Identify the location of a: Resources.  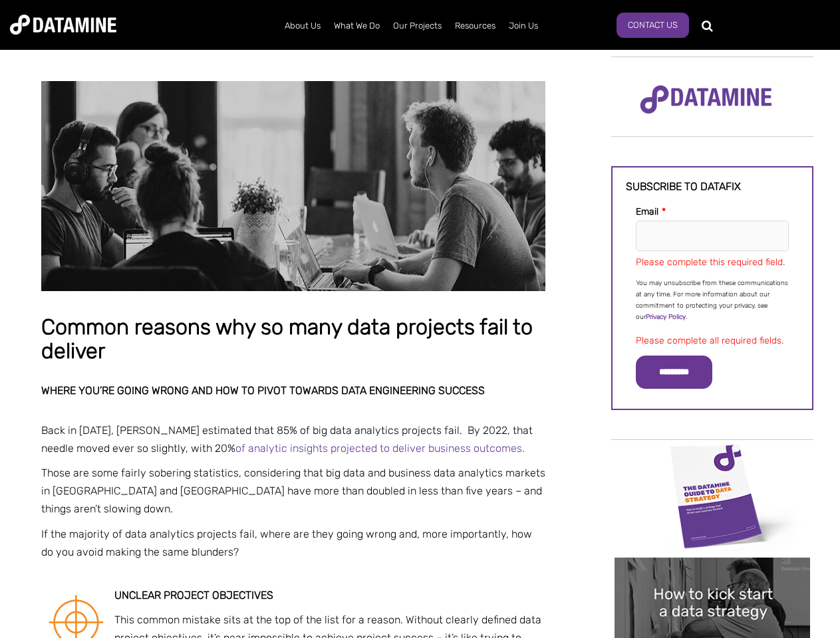
(475, 26).